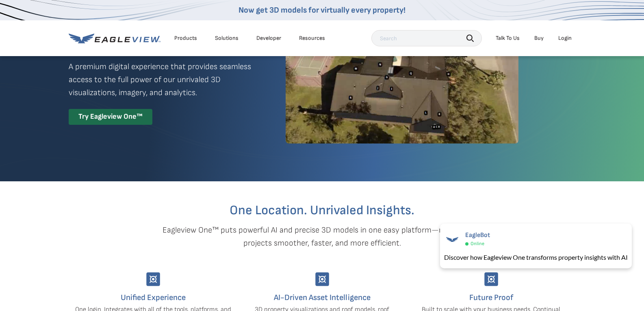 The image size is (644, 311). I want to click on h2: One Location. Unrivaled Insights., so click(322, 211).